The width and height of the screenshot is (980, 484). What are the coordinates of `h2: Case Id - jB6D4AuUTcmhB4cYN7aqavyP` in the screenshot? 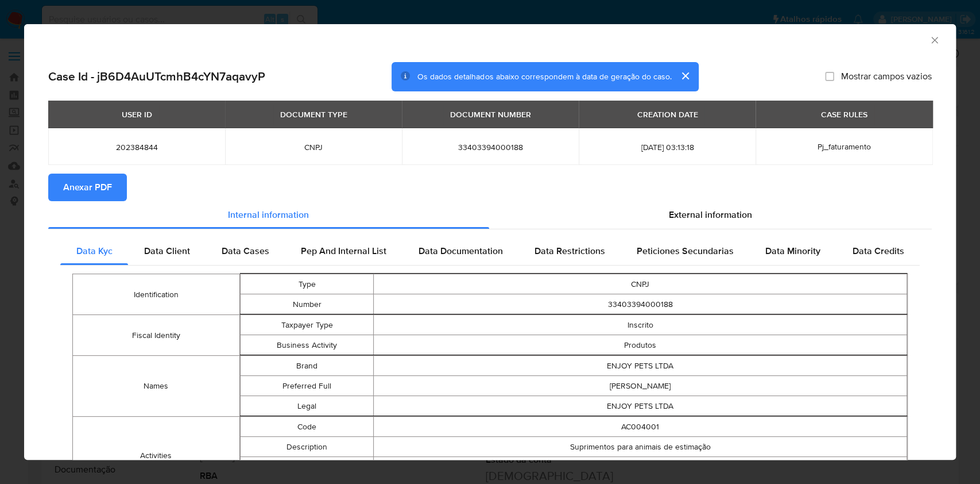 It's located at (157, 77).